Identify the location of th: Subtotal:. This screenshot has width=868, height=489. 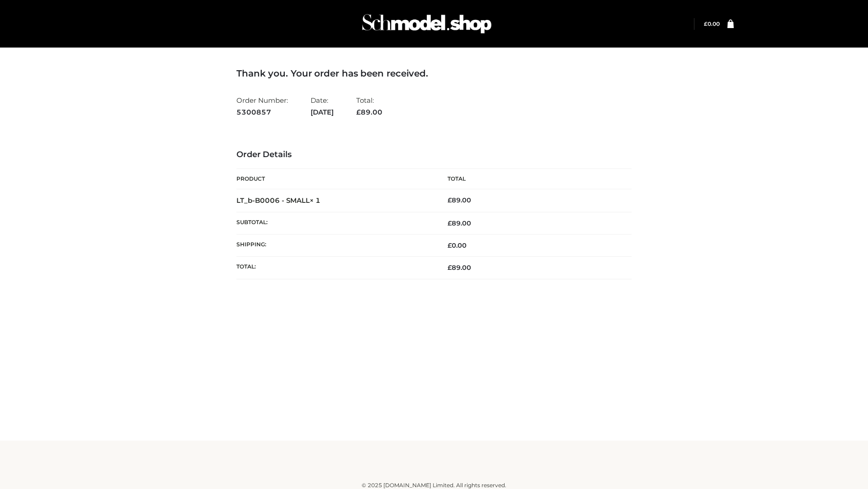
(335, 222).